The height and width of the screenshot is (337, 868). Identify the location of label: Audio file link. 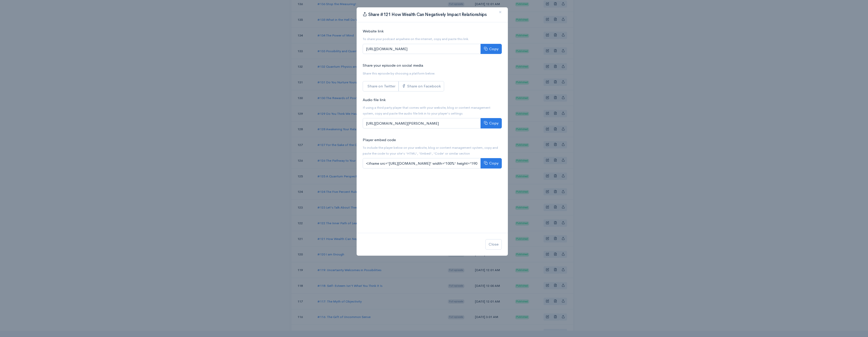
(374, 100).